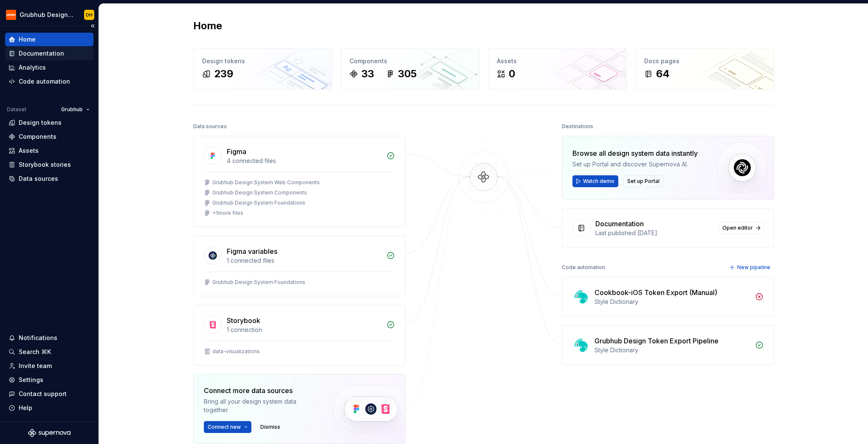 The image size is (868, 444). I want to click on div: Destinations, so click(577, 127).